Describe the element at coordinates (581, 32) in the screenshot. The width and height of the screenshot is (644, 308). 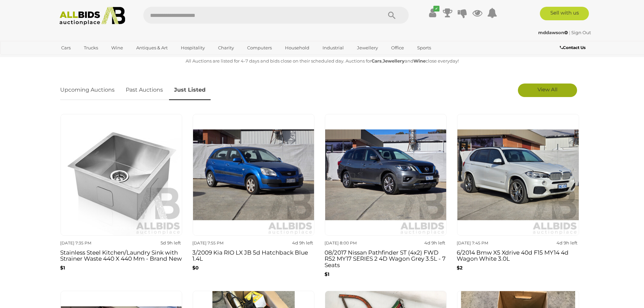
I see `a: Sign Out` at that location.